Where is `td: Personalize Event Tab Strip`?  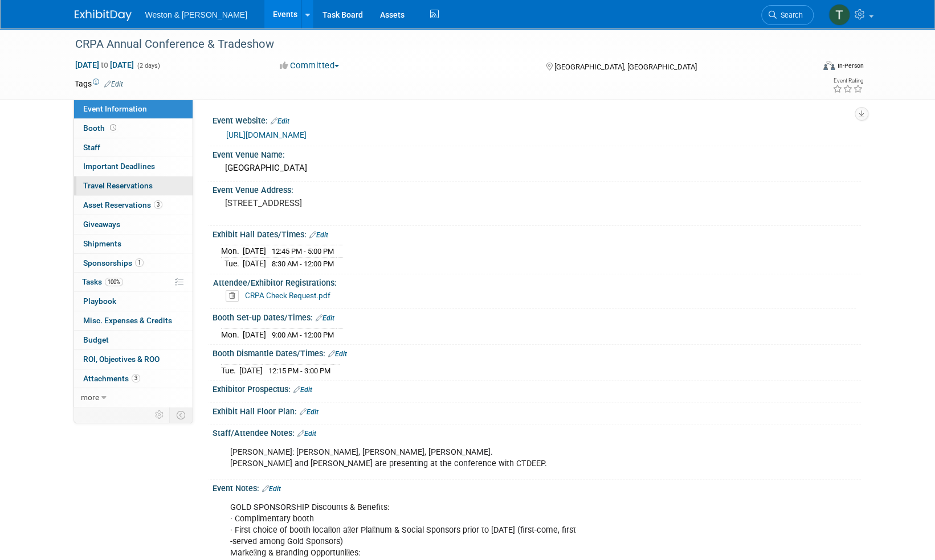 td: Personalize Event Tab Strip is located at coordinates (160, 415).